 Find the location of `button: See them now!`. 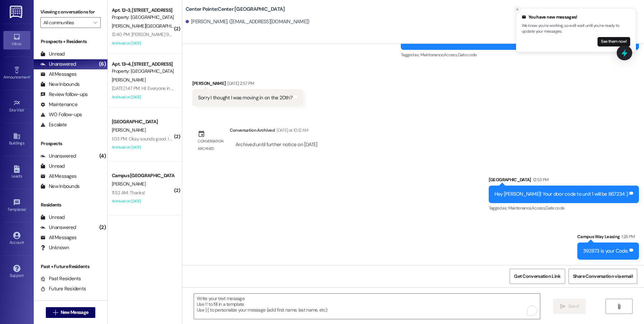

button: See them now! is located at coordinates (613, 42).